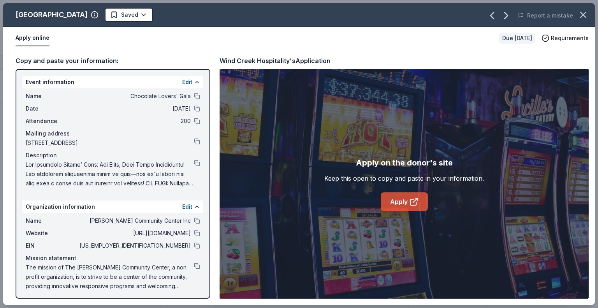  What do you see at coordinates (52, 246) in the screenshot?
I see `span: EIN` at bounding box center [52, 246].